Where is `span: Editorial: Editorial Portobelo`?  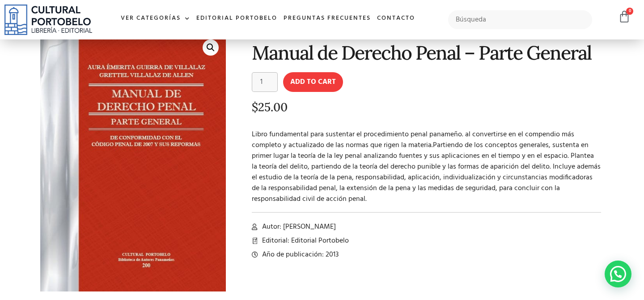 span: Editorial: Editorial Portobelo is located at coordinates (304, 241).